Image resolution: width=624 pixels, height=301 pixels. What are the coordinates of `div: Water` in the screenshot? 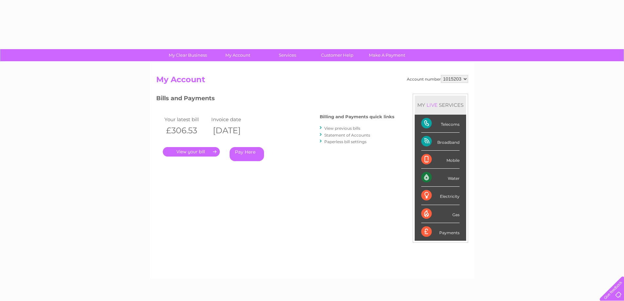 It's located at (440, 178).